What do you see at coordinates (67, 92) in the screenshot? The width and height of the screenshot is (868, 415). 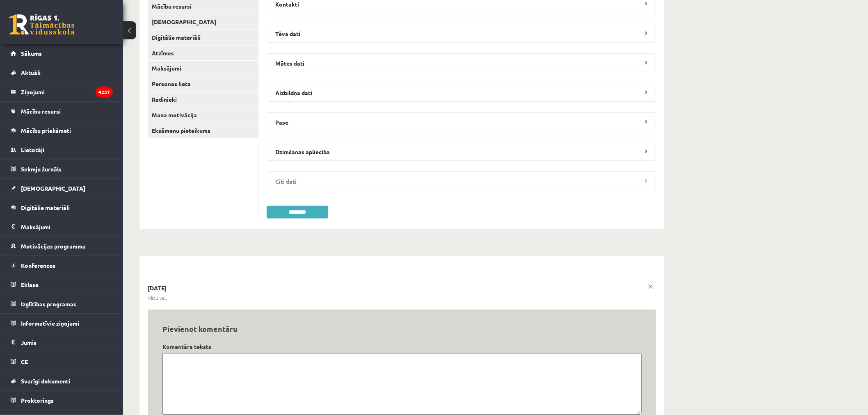 I see `legend: Ziņojumi` at bounding box center [67, 92].